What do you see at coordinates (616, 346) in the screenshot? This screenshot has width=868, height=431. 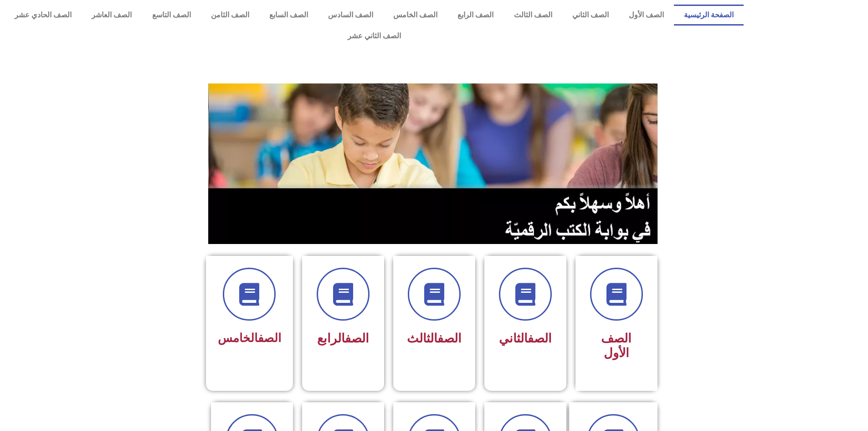 I see `span: الصف الأول` at bounding box center [616, 346].